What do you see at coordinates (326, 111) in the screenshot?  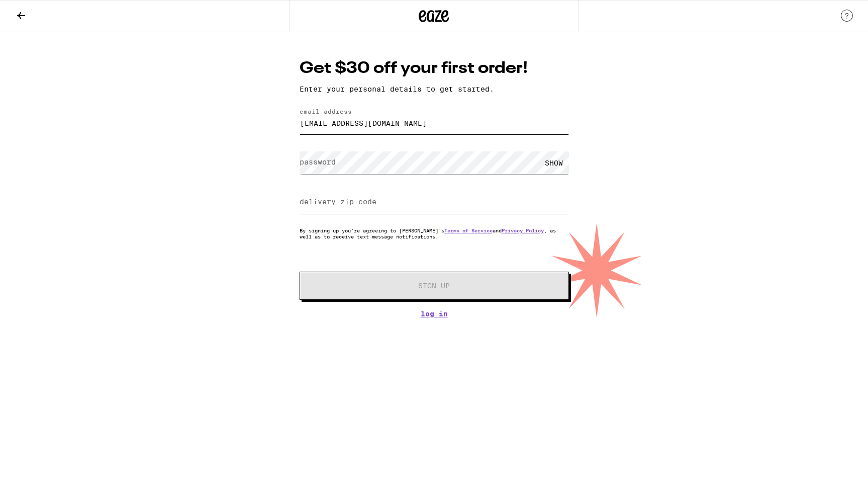 I see `label: email address` at bounding box center [326, 111].